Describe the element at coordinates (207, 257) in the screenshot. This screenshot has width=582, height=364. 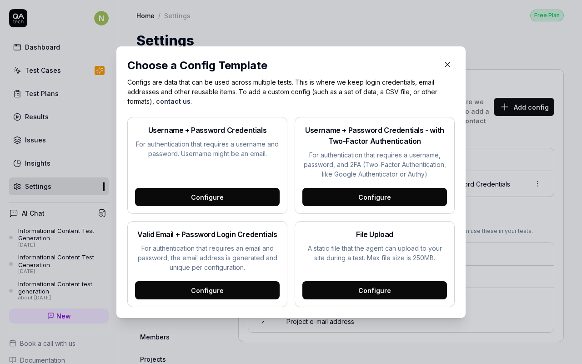
I see `p: For authentication that requires an email and password, the email address is generated and unique...` at that location.